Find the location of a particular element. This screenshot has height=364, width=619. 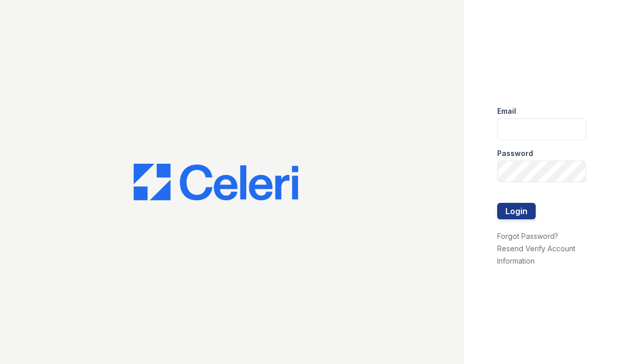

label: Password is located at coordinates (515, 153).